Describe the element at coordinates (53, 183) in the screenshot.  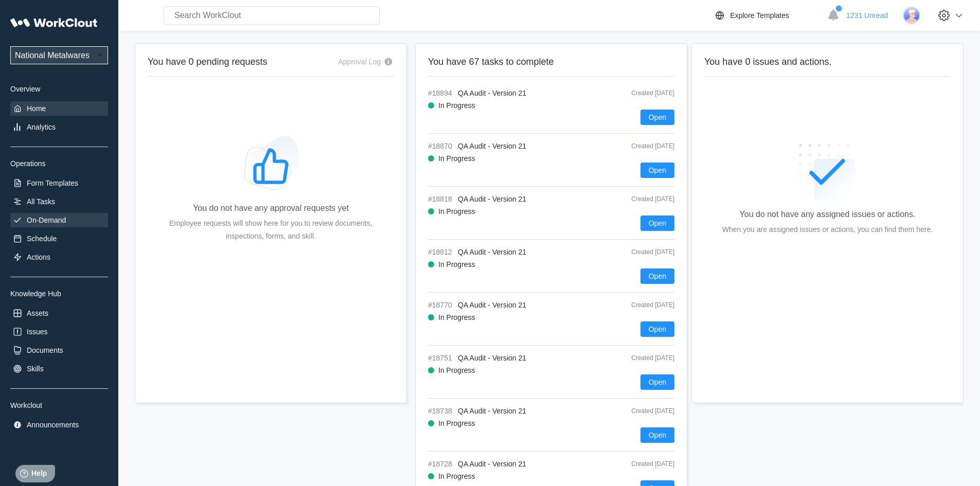
I see `div: Form Templates` at that location.